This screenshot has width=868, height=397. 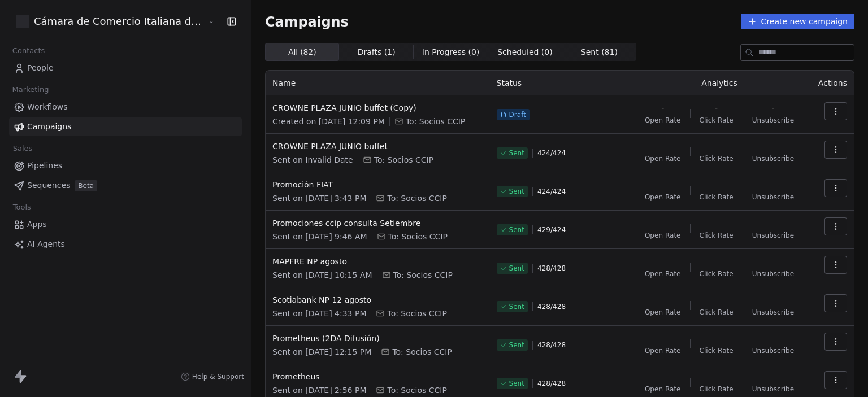 I want to click on a: Campaigns, so click(x=125, y=126).